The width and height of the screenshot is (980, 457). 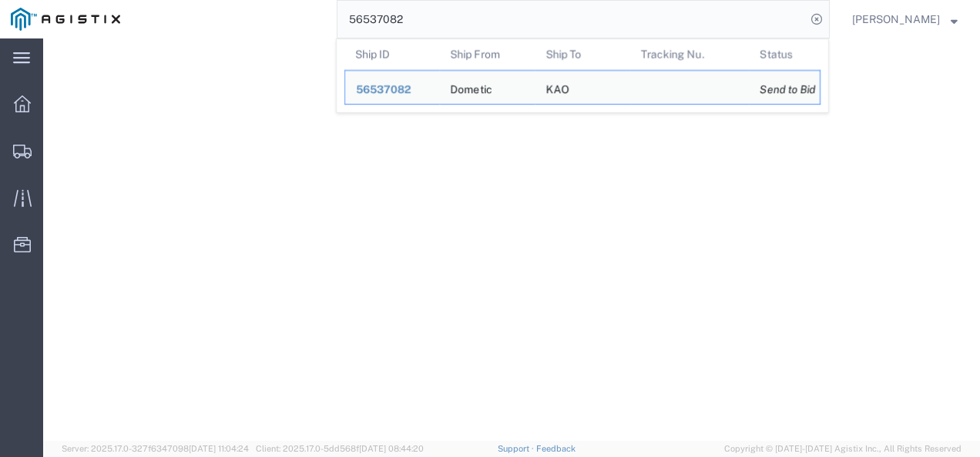 What do you see at coordinates (586, 76) in the screenshot?
I see `table: Search Results` at bounding box center [586, 76].